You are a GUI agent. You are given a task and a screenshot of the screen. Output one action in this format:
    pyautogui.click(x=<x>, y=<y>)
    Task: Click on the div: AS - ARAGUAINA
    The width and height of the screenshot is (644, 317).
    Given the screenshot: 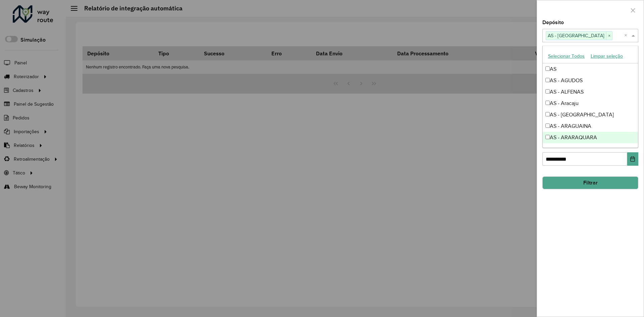 What is the action you would take?
    pyautogui.click(x=590, y=126)
    